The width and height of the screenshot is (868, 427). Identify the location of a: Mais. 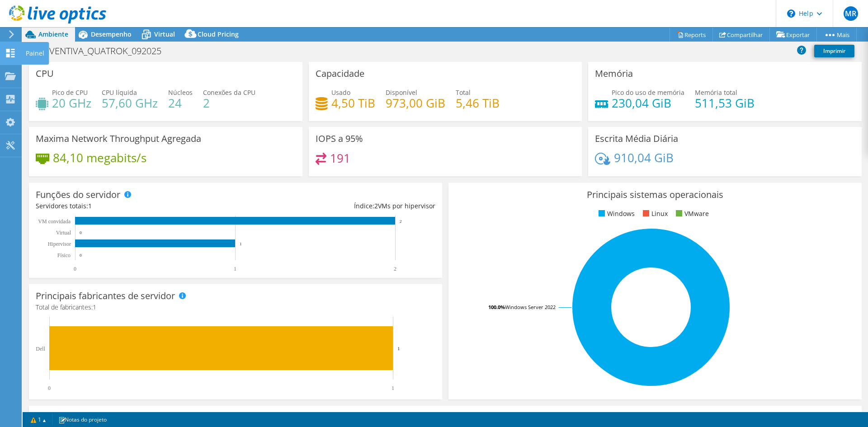
(837, 34).